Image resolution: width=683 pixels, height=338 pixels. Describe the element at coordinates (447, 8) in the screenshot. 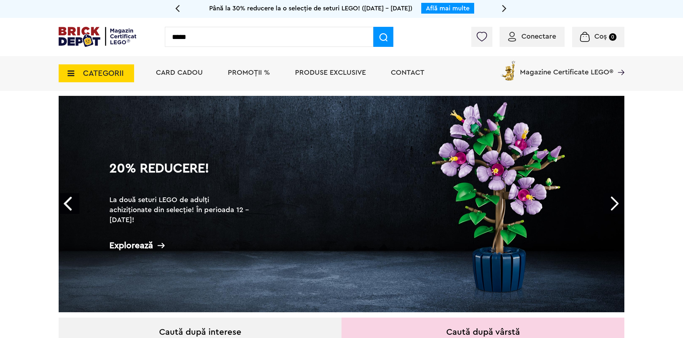

I see `a: Află mai multe` at that location.